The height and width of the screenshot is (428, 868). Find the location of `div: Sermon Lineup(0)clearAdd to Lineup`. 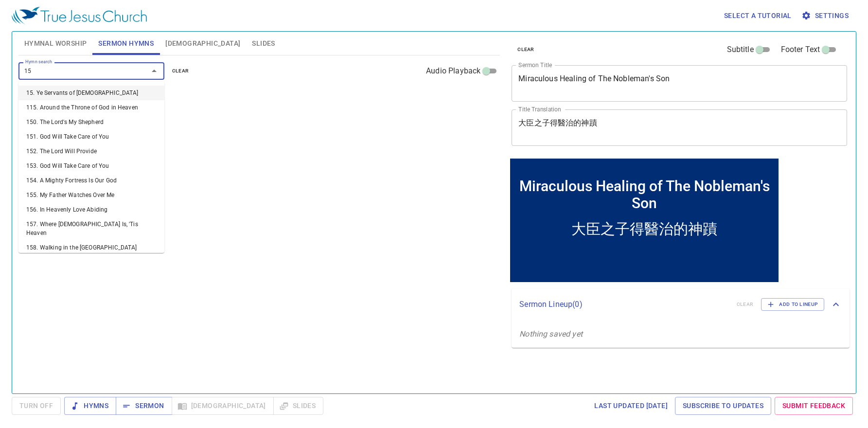

div: Sermon Lineup(0)clearAdd to Lineup is located at coordinates (680, 304).